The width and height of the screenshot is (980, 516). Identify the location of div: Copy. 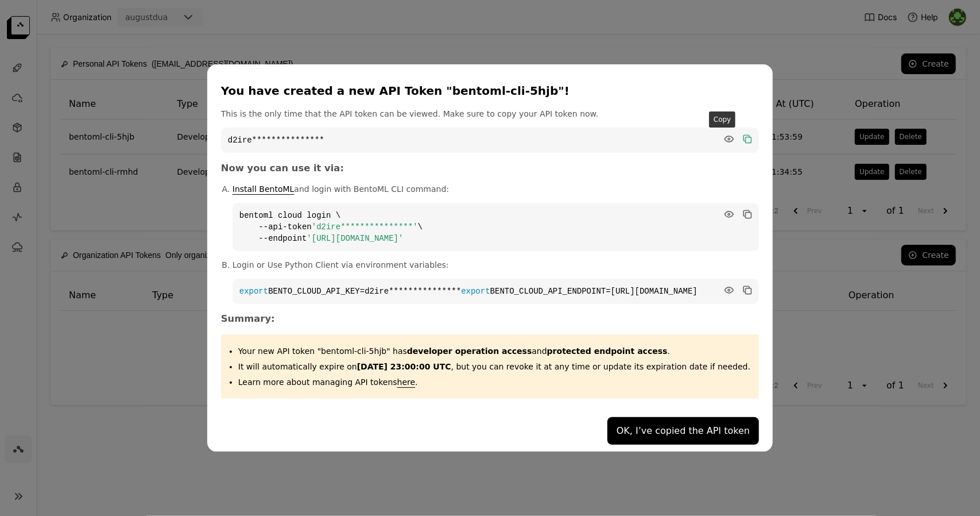
(722, 120).